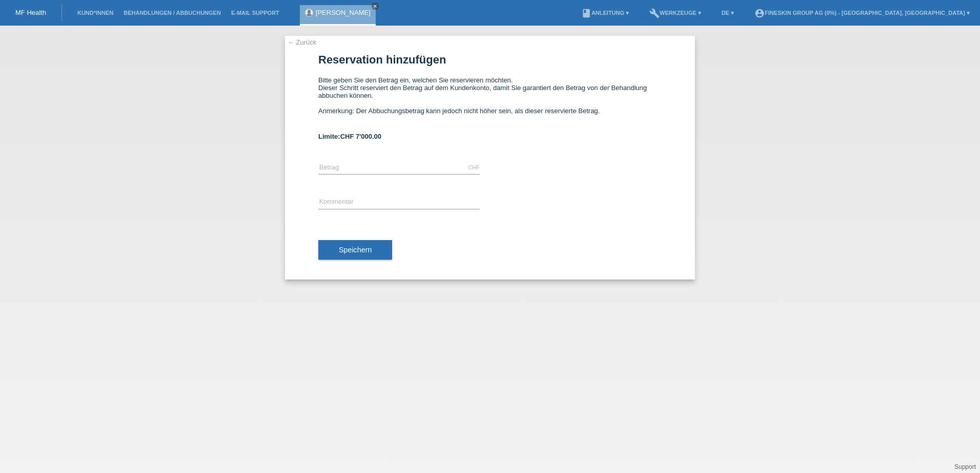 This screenshot has width=980, height=473. I want to click on a: MF Health, so click(31, 13).